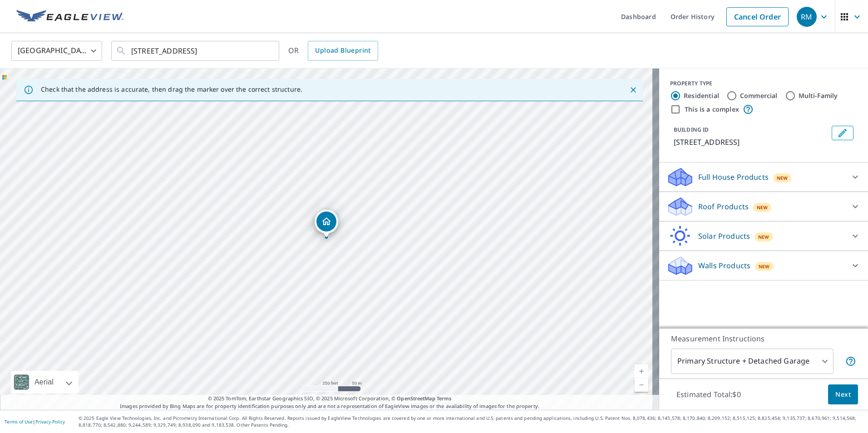  I want to click on a: Current Level 17, Zoom In, so click(641, 371).